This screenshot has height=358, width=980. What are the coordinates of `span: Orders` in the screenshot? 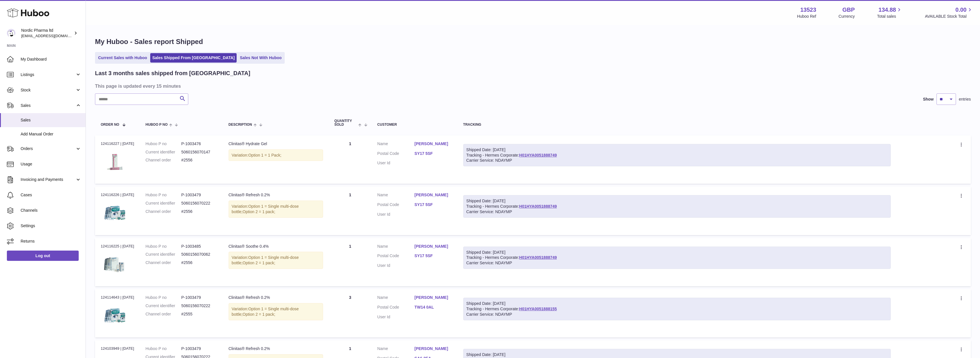 It's located at (48, 149).